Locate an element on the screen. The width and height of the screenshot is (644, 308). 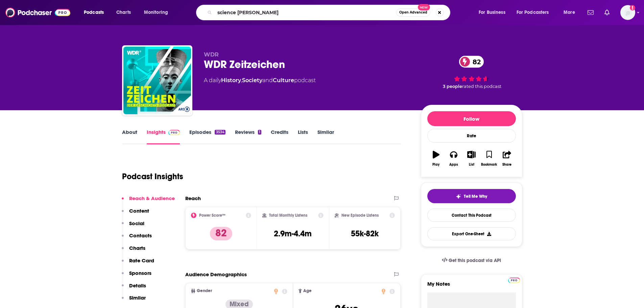
p: Reach & Audience is located at coordinates (152, 198).